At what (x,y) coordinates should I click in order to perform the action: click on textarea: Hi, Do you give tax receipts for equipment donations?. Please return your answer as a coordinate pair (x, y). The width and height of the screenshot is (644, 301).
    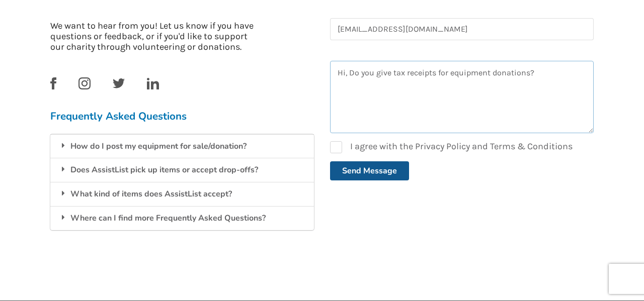
    Looking at the image, I should click on (462, 97).